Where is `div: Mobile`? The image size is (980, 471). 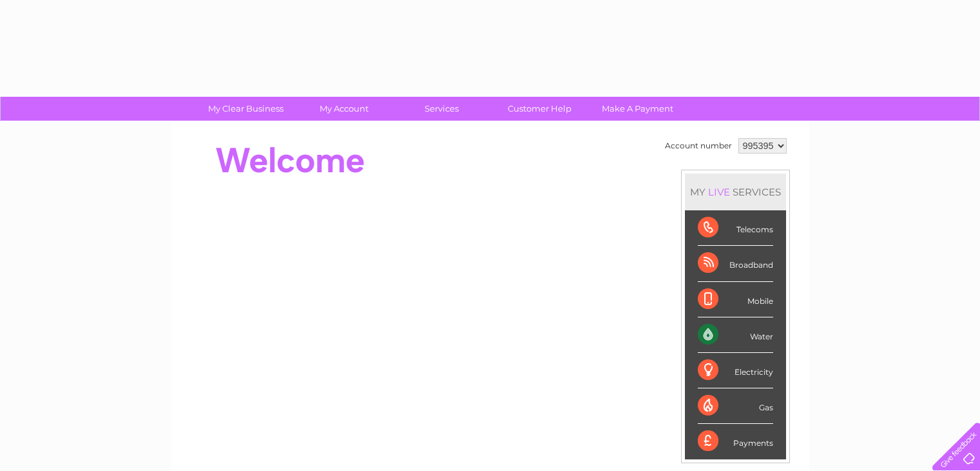 div: Mobile is located at coordinates (735, 300).